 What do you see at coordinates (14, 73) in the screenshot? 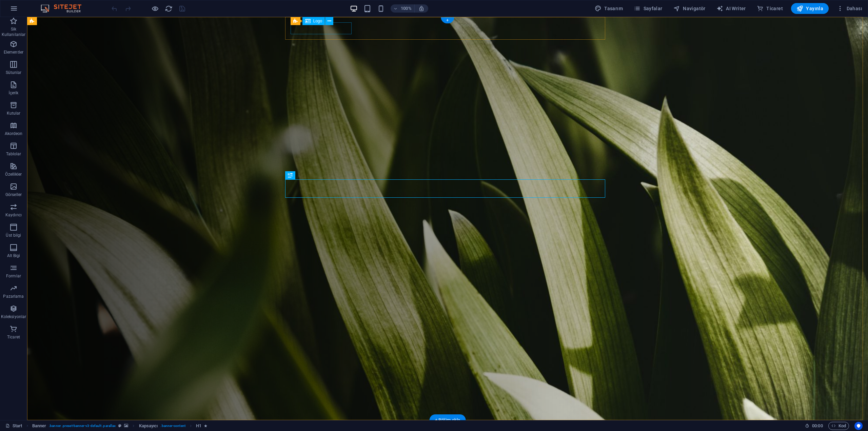
I see `p: Sütunlar` at bounding box center [14, 73].